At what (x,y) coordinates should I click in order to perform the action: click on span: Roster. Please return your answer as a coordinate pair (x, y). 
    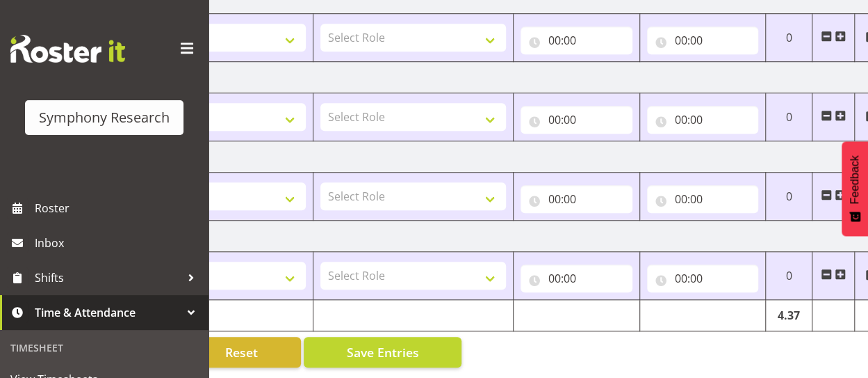
    Looking at the image, I should click on (118, 208).